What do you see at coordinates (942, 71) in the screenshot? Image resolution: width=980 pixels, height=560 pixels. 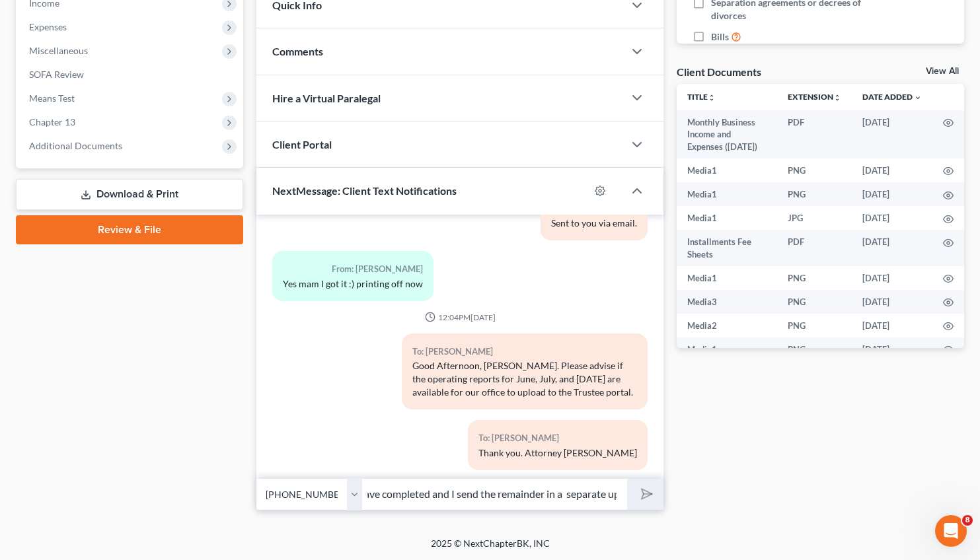 I see `a: View All` at bounding box center [942, 71].